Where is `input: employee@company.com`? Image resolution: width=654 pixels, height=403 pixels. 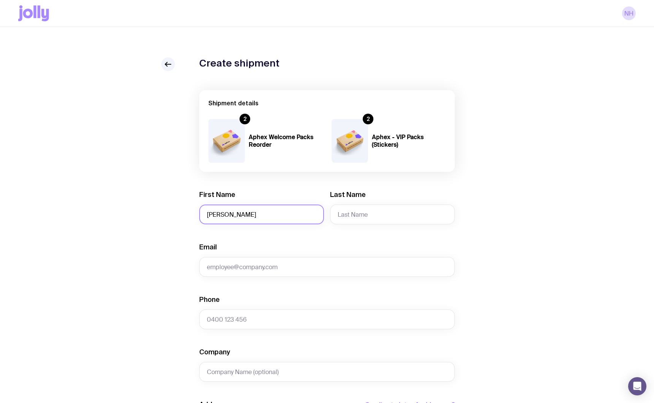 input: employee@company.com is located at coordinates (327, 267).